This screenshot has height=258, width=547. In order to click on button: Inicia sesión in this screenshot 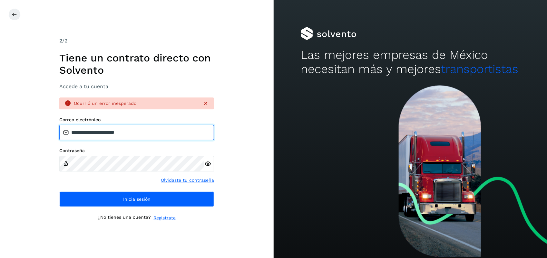, I will do `click(137, 199)`.